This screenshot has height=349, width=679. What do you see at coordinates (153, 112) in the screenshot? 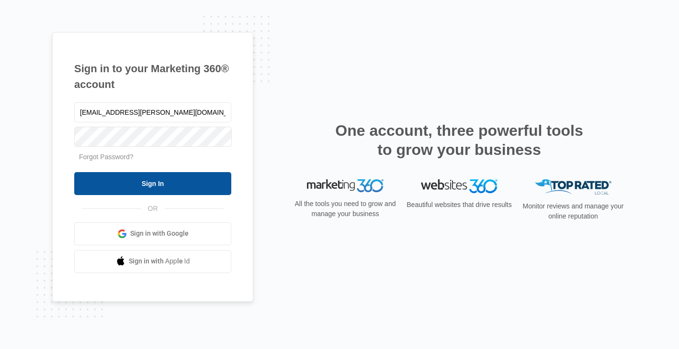
I see `input: Email` at bounding box center [153, 112].